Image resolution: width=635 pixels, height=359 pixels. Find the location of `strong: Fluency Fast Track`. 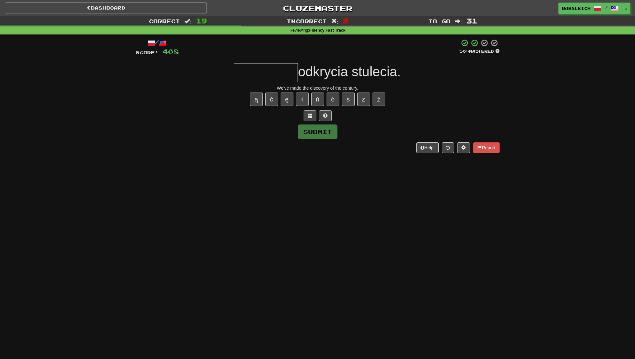

strong: Fluency Fast Track is located at coordinates (327, 30).